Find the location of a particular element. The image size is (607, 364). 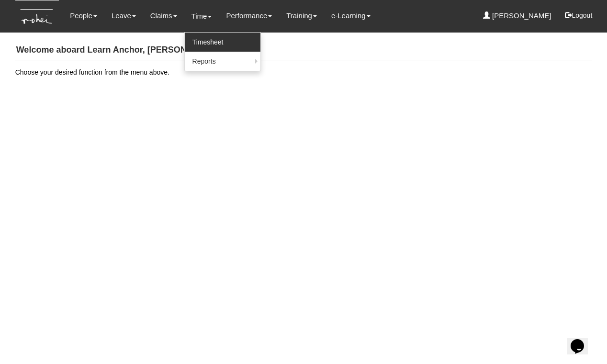

a: Performance is located at coordinates (249, 16).